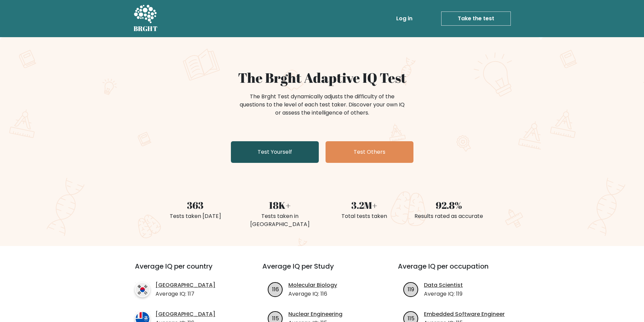 The image size is (644, 322). Describe the element at coordinates (195, 205) in the screenshot. I see `div: 363` at that location.